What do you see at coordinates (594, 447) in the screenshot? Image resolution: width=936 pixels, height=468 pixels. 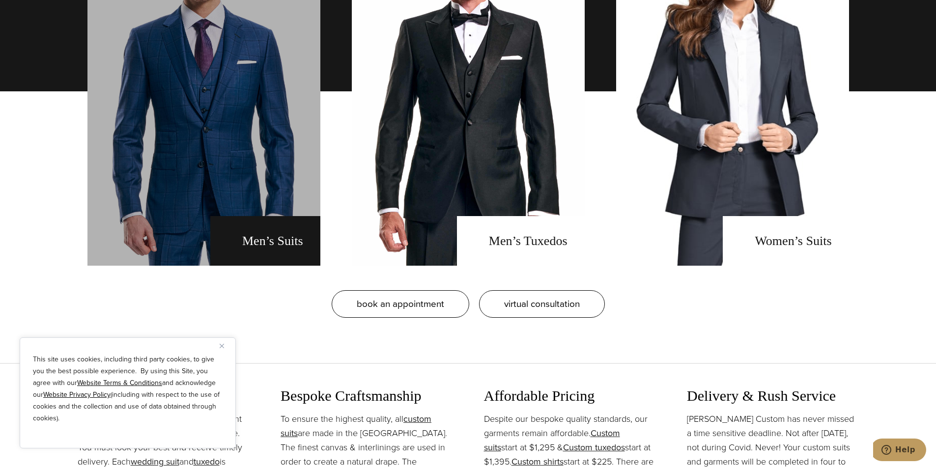 I see `a: Custom tuxedos` at bounding box center [594, 447].